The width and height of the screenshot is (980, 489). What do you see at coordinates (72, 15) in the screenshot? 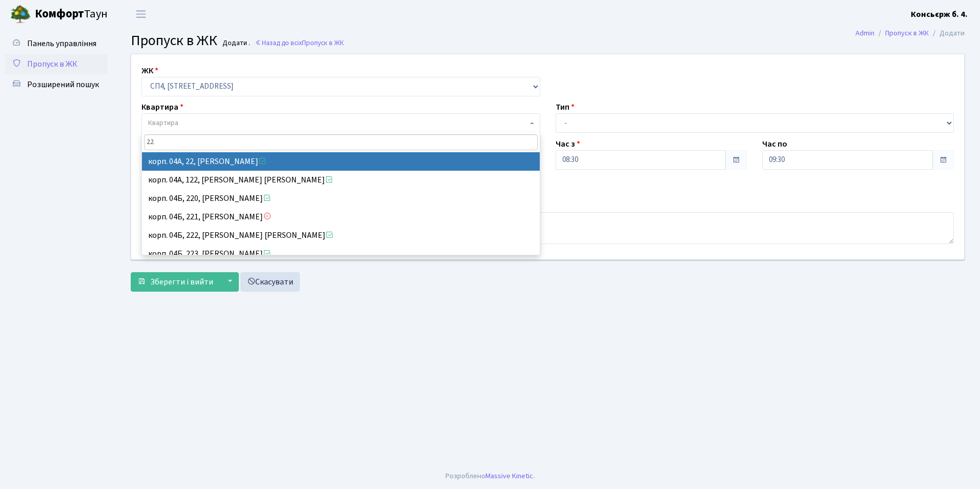
I see `span: Таун` at bounding box center [72, 15].